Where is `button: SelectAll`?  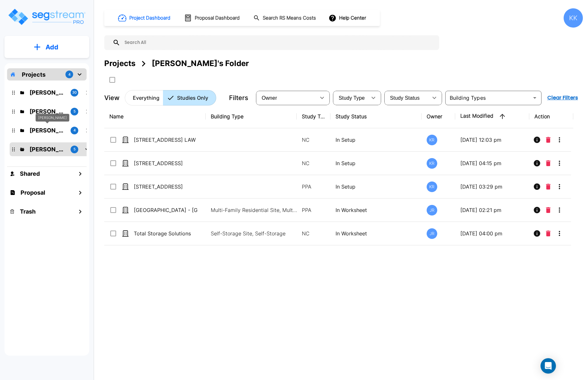 button: SelectAll is located at coordinates (112, 80).